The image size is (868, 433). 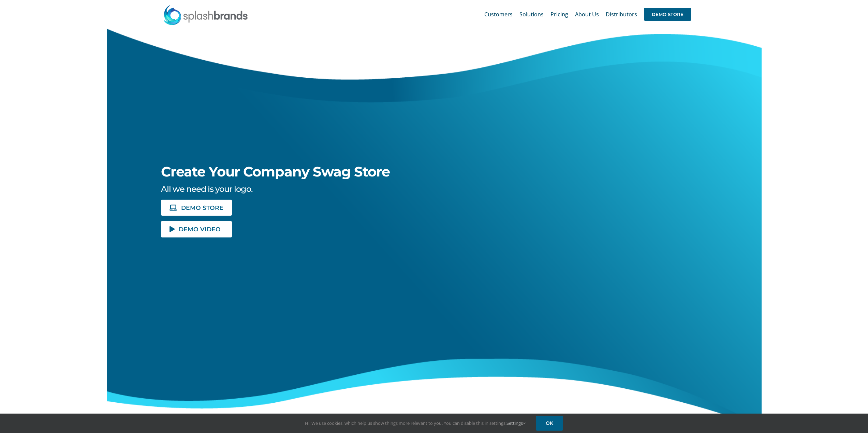 What do you see at coordinates (516, 423) in the screenshot?
I see `a: Settings` at bounding box center [516, 423].